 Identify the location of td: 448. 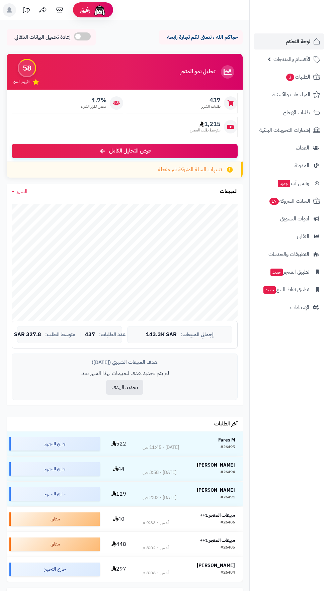
(118, 544).